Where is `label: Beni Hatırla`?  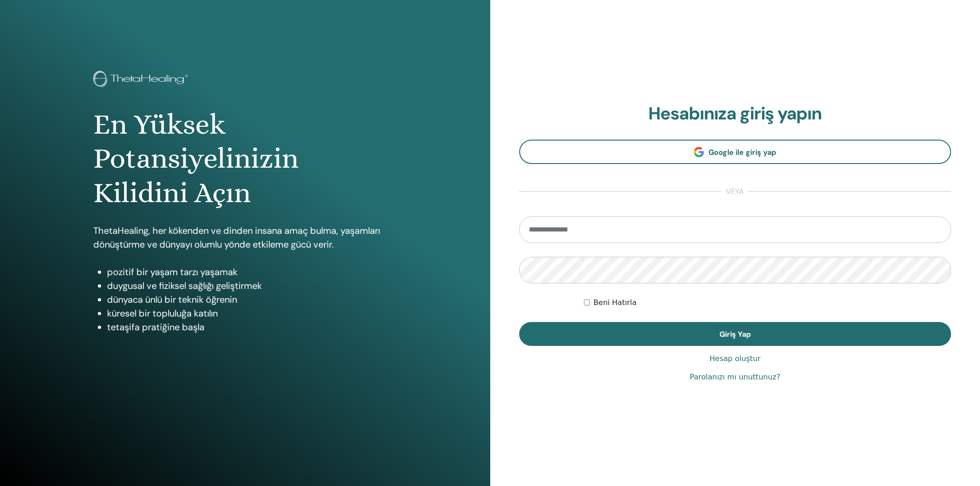
label: Beni Hatırla is located at coordinates (616, 302).